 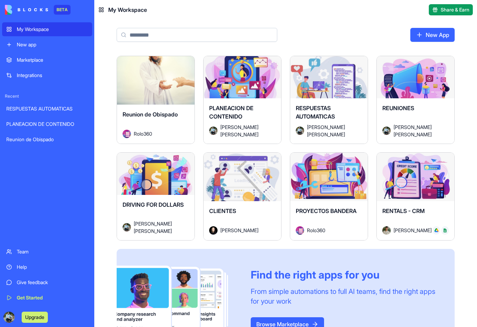 I want to click on button: Upgrade, so click(x=35, y=318).